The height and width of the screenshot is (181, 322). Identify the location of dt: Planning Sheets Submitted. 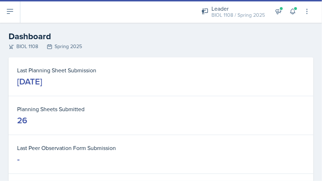
(161, 109).